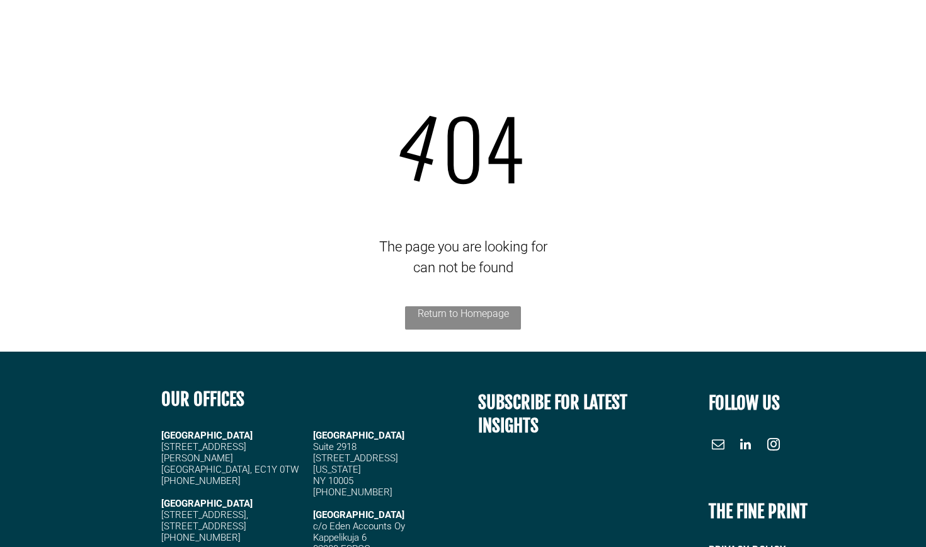  Describe the element at coordinates (377, 31) in the screenshot. I see `a: HOME` at that location.